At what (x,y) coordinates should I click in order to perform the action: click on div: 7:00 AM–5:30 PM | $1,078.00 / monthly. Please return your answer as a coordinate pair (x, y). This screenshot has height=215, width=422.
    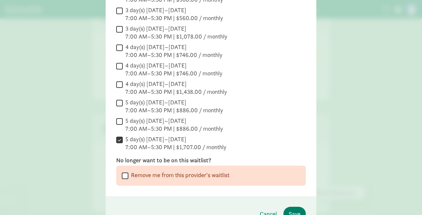
    Looking at the image, I should click on (176, 37).